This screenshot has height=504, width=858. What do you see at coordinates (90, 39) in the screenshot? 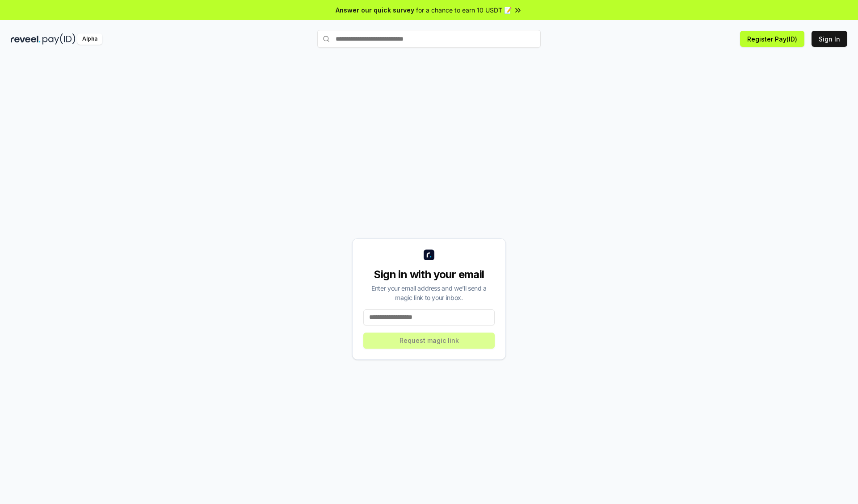
I see `div: Alpha` at bounding box center [90, 39].